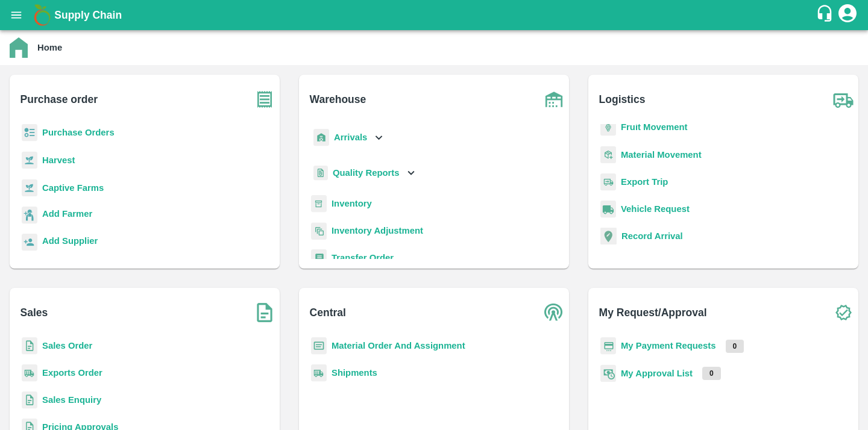  What do you see at coordinates (73, 373) in the screenshot?
I see `a: Exports Order` at bounding box center [73, 373].